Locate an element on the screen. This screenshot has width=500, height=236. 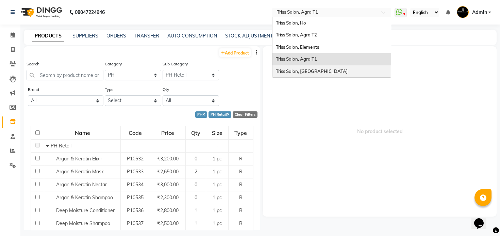
span: P10537 is located at coordinates (135, 223).